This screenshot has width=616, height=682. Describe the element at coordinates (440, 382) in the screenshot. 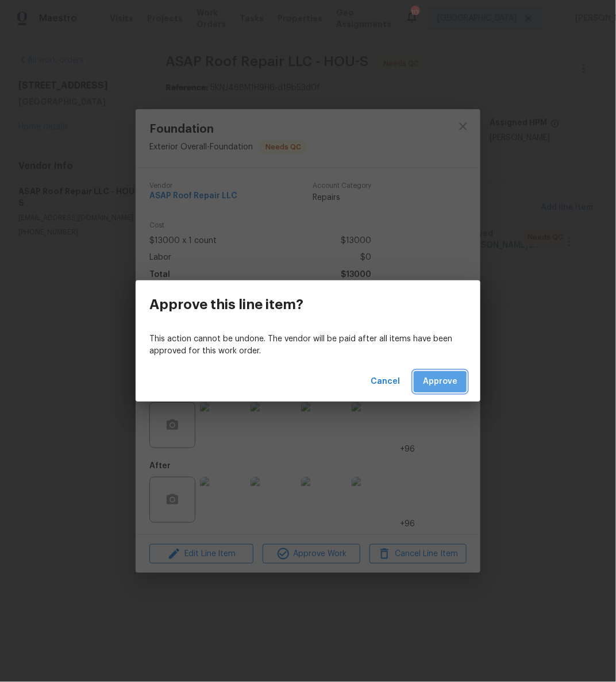

I see `button: Approve` at that location.